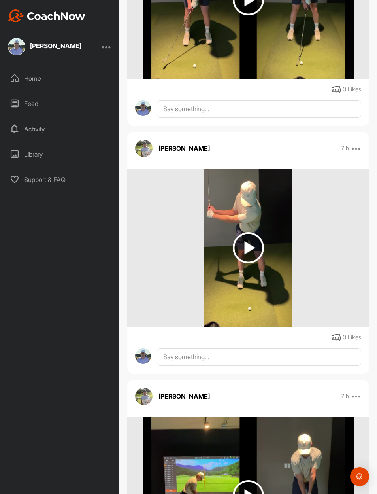 Image resolution: width=377 pixels, height=494 pixels. I want to click on img: CoachNow, so click(47, 16).